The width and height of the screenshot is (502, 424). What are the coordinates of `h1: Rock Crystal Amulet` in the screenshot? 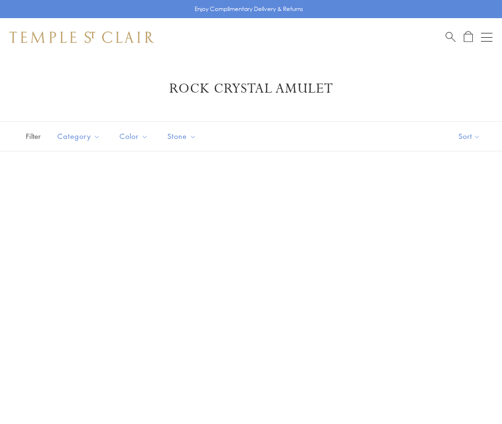 It's located at (251, 89).